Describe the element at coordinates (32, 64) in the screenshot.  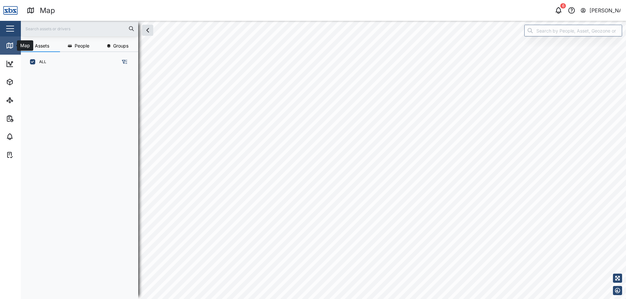
I see `div: Dashboard` at that location.